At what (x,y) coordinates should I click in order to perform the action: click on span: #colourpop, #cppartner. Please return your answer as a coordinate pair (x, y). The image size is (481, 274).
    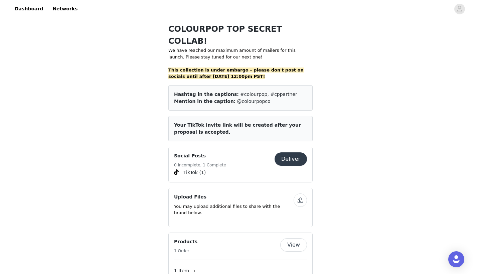
    Looking at the image, I should click on (268, 94).